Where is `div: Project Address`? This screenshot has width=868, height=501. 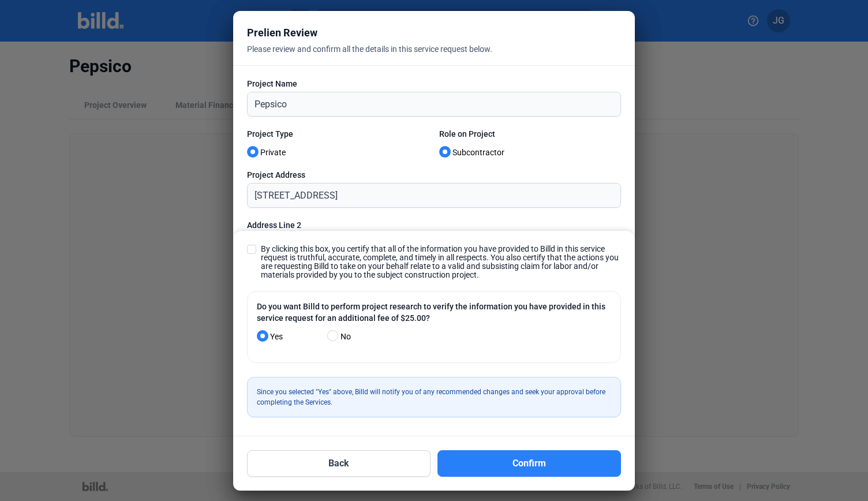
div: Project Address is located at coordinates (434, 175).